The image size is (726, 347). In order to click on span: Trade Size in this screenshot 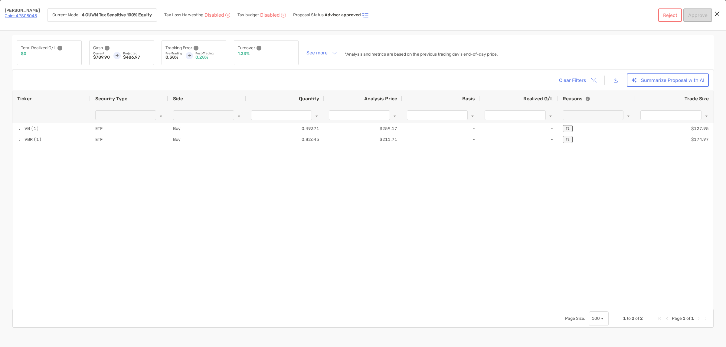, I will do `click(696, 99)`.